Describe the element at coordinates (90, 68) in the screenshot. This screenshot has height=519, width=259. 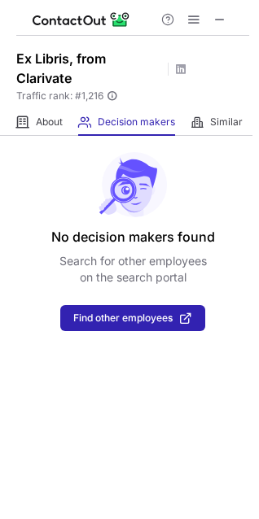
I see `h1: Ex Libris, from Clarivate` at that location.